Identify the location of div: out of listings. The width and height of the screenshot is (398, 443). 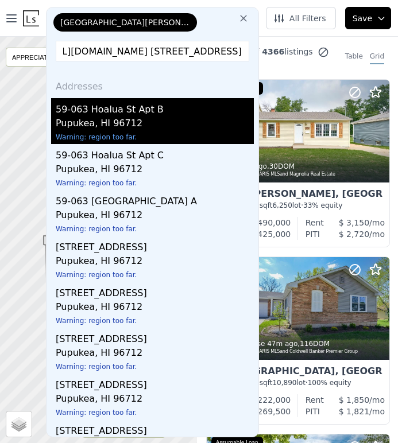
(266, 58).